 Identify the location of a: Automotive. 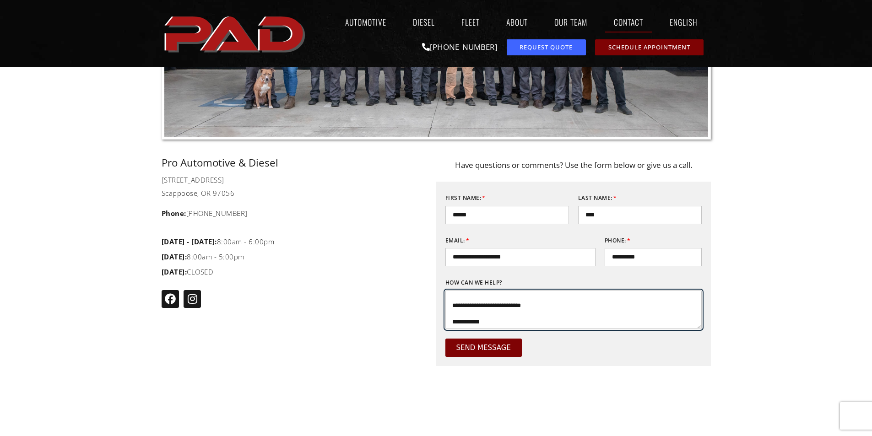
(366, 22).